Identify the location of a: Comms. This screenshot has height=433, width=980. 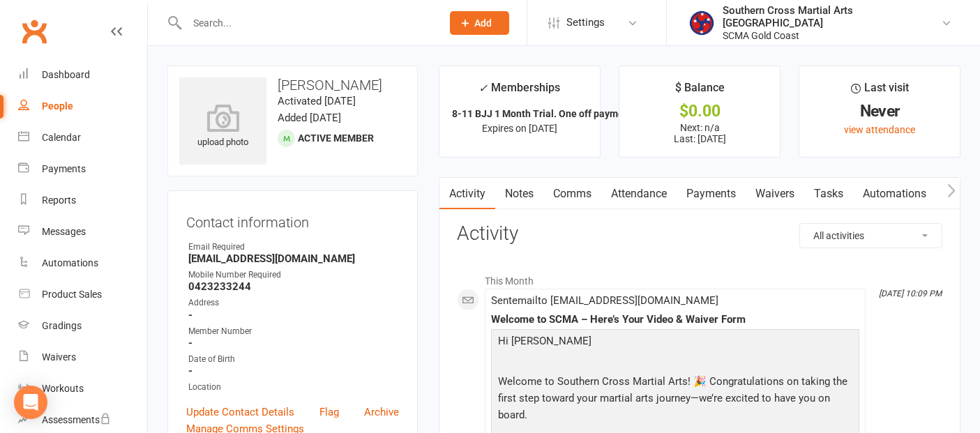
(572, 194).